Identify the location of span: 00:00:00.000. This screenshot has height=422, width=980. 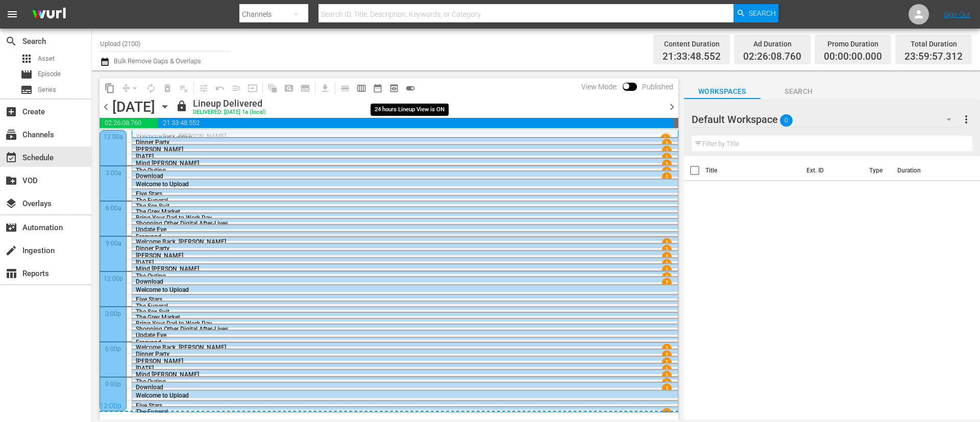
(853, 57).